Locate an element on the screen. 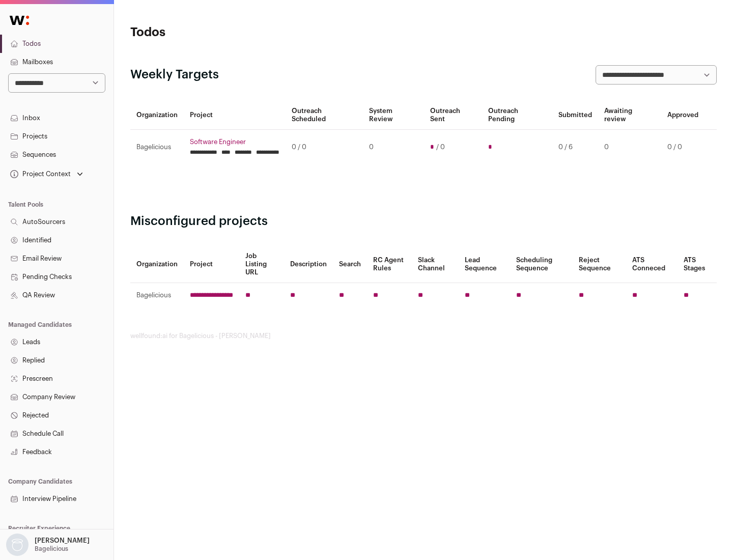  span: / 0 is located at coordinates (441, 147).